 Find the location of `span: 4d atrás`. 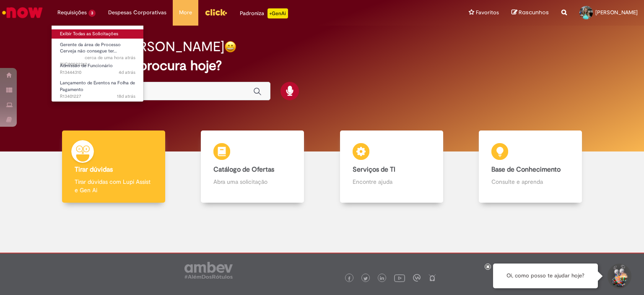

span: 4d atrás is located at coordinates (127, 72).